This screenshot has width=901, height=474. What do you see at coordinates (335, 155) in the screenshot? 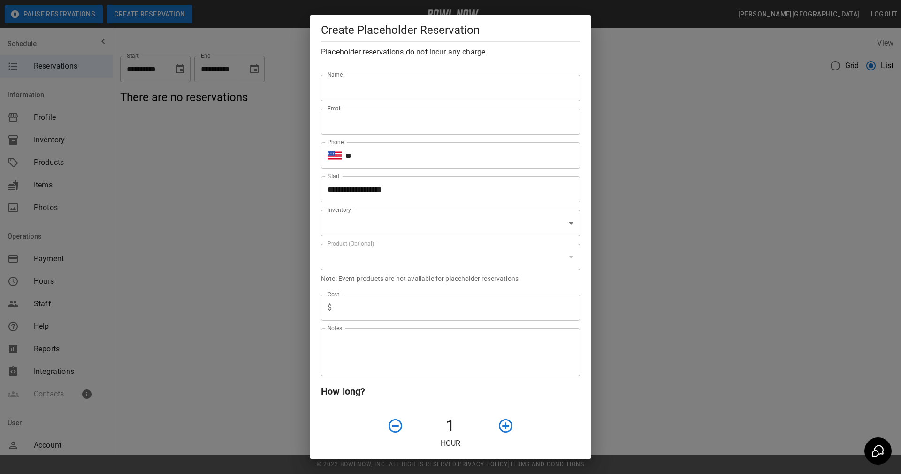
I see `button: Select country` at bounding box center [335, 155].